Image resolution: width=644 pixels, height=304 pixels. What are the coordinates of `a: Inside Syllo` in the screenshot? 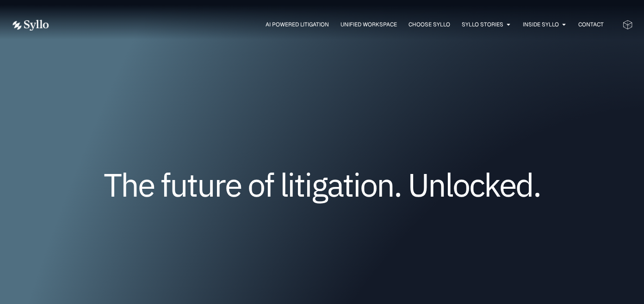 It's located at (541, 24).